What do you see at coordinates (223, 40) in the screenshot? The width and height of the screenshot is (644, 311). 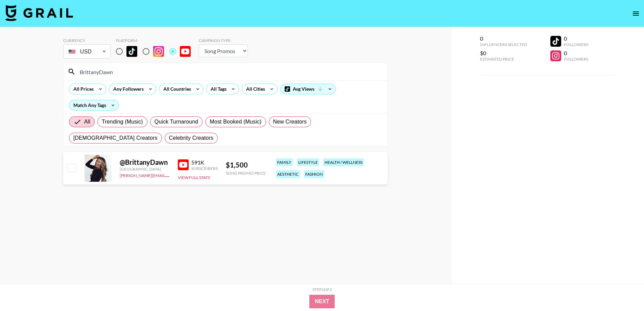 I see `div: Campaign Type` at bounding box center [223, 40].